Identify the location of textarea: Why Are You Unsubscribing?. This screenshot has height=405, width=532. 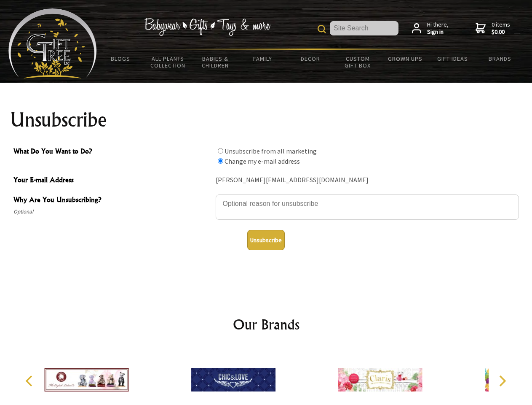
(367, 207).